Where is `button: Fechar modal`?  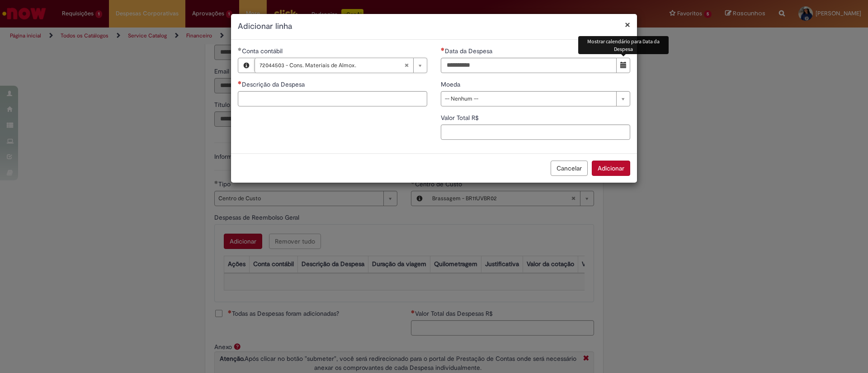 button: Fechar modal is located at coordinates (628, 25).